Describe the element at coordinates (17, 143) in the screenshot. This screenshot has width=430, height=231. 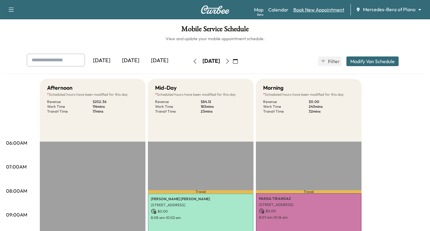
I see `p: 06:00AM` at that location.